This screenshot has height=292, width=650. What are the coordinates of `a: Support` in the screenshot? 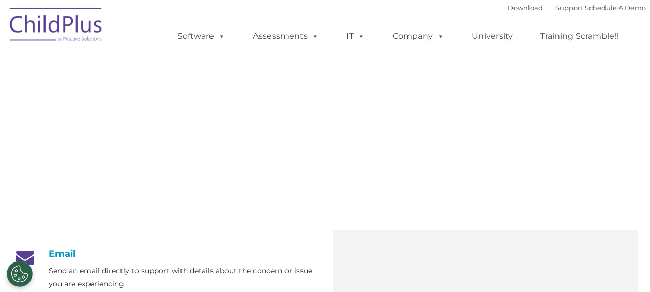 It's located at (569, 8).